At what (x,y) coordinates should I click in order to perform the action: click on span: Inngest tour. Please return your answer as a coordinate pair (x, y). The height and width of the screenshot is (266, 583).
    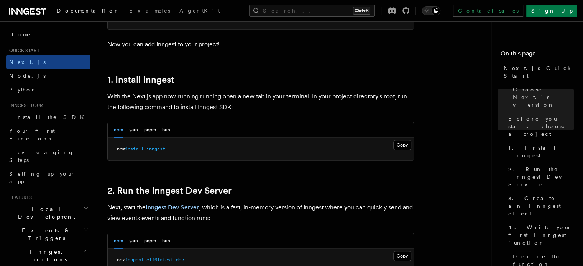
    Looking at the image, I should click on (25, 106).